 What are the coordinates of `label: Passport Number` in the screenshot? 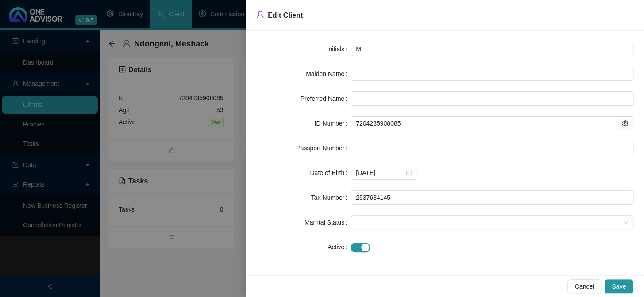 It's located at (323, 148).